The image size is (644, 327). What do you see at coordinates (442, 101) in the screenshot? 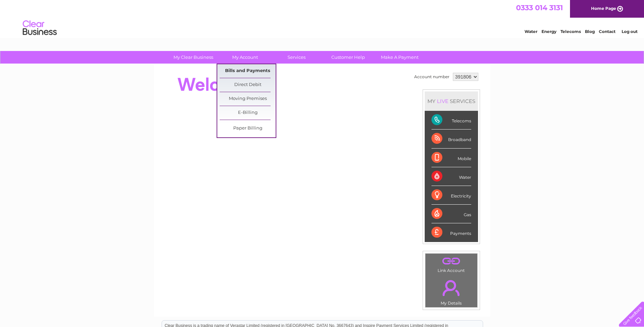
I see `div: LIVE` at bounding box center [442, 101].